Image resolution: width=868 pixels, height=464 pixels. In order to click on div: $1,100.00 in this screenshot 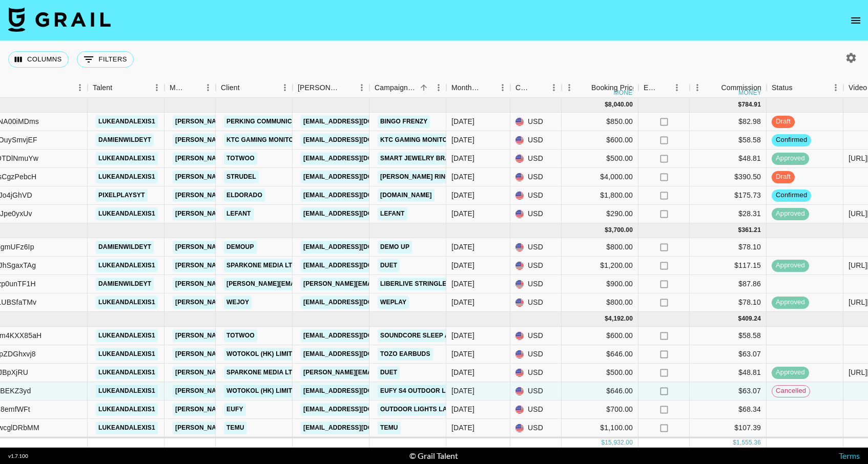, I will do `click(600, 429)`.